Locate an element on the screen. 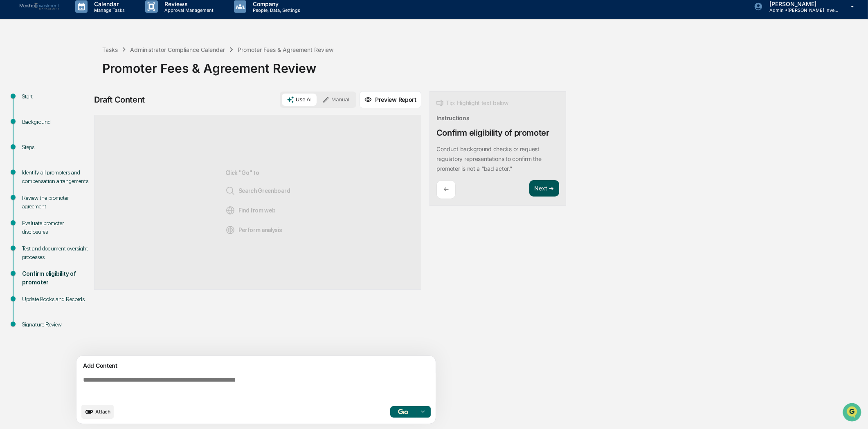 Image resolution: width=868 pixels, height=429 pixels. img: Analysis is located at coordinates (231, 230).